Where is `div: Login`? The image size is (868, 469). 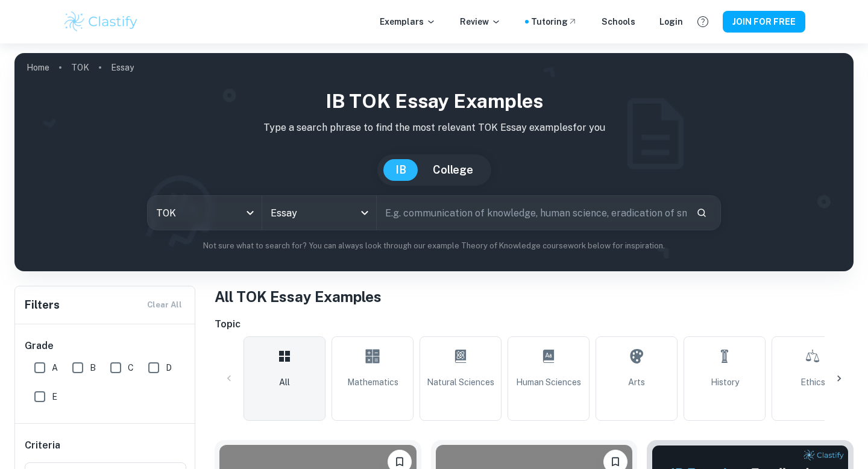
div: Login is located at coordinates (671, 22).